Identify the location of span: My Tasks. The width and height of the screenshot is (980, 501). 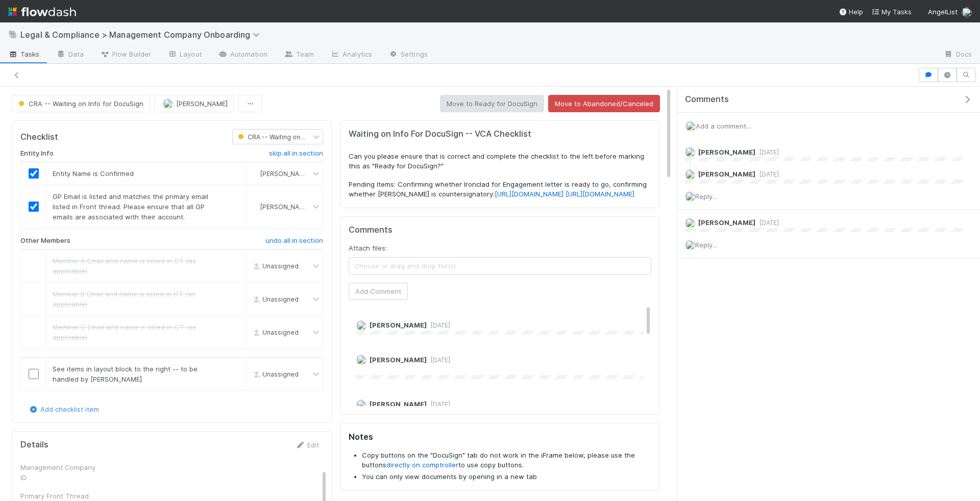
(891, 12).